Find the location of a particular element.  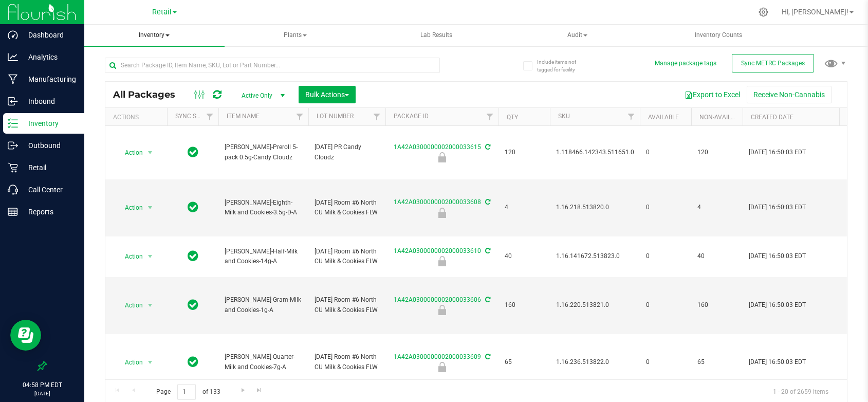

a: Lot Number is located at coordinates (335, 116).